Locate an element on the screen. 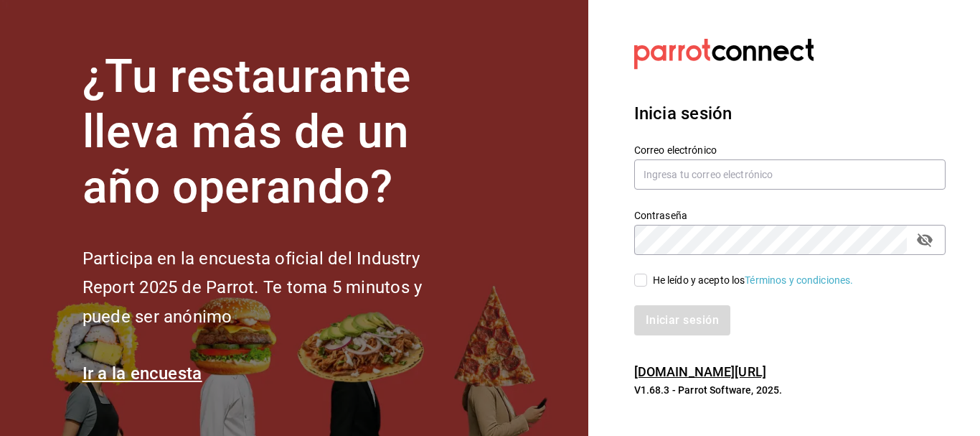  div: He leído y acepto los is located at coordinates (753, 280).